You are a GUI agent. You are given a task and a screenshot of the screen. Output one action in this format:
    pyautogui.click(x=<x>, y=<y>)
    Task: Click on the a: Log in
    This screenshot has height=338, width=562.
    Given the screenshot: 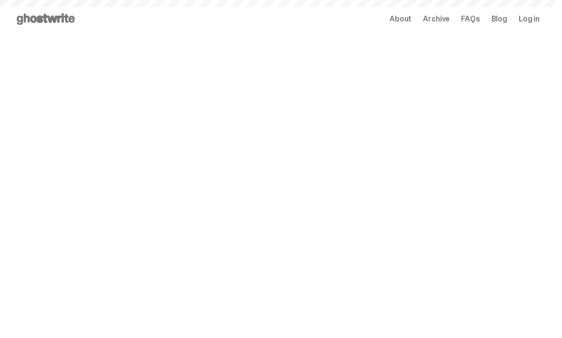 What is the action you would take?
    pyautogui.click(x=529, y=19)
    